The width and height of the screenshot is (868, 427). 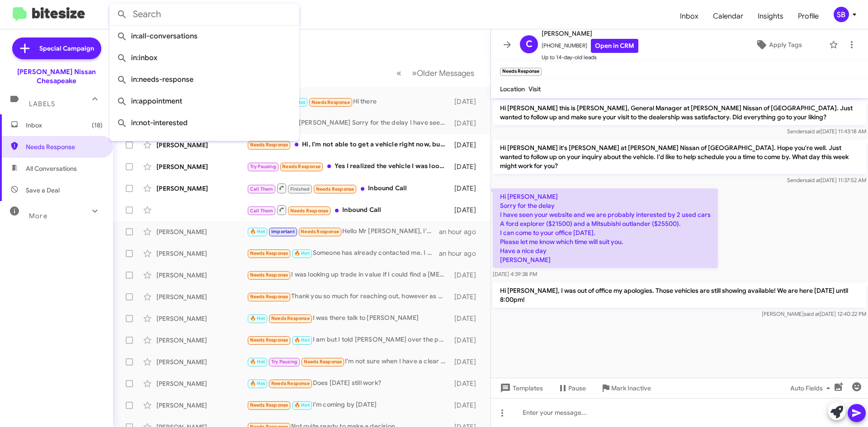 What do you see at coordinates (283, 231) in the screenshot?
I see `span: Important` at bounding box center [283, 231].